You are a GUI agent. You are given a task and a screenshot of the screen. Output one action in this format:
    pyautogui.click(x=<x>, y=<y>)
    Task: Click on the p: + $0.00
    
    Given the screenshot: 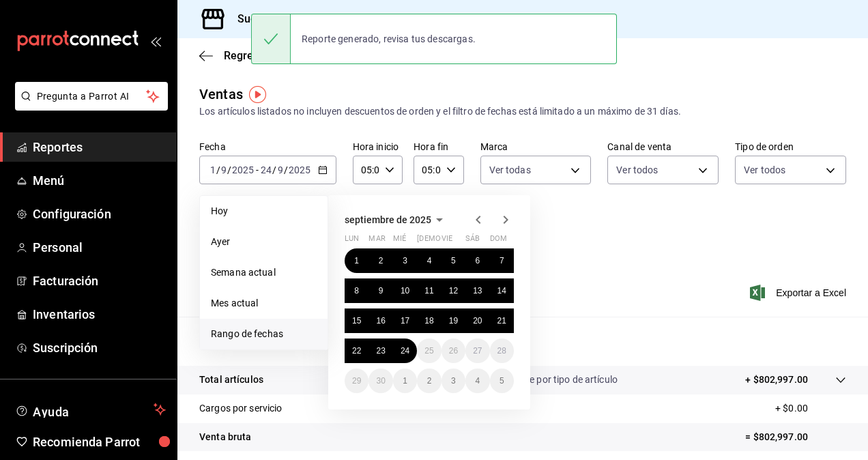 What is the action you would take?
    pyautogui.click(x=811, y=408)
    